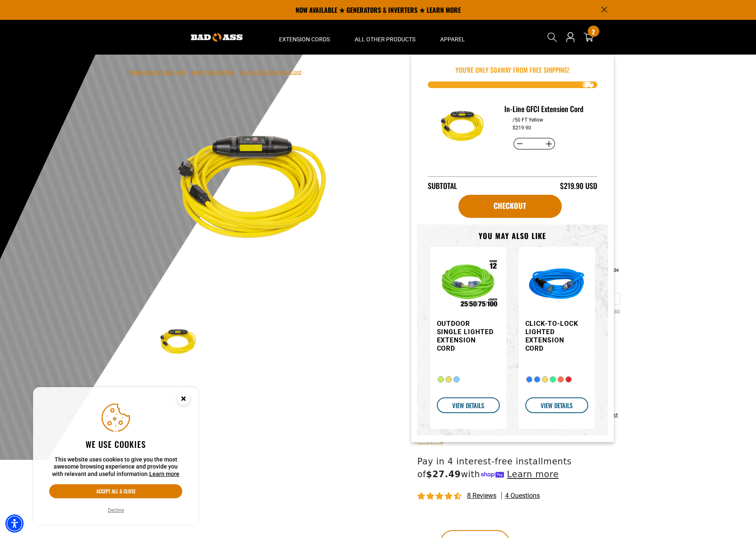 Image resolution: width=756 pixels, height=538 pixels. I want to click on span: 2, so click(593, 32).